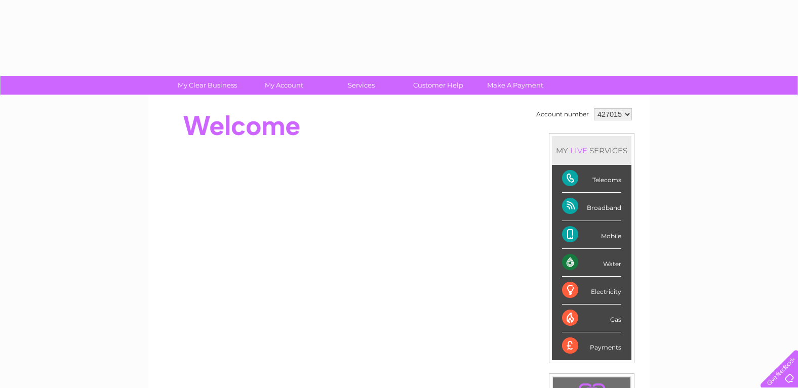  What do you see at coordinates (563, 114) in the screenshot?
I see `td: Account number` at bounding box center [563, 114].